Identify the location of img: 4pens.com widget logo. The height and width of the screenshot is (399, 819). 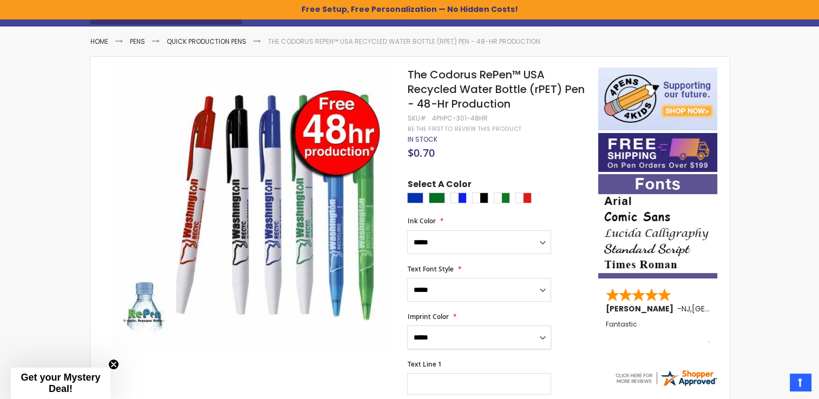
(666, 378).